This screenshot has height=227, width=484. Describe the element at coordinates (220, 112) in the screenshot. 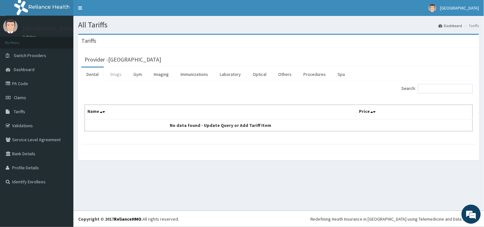

I see `th: Name` at that location.